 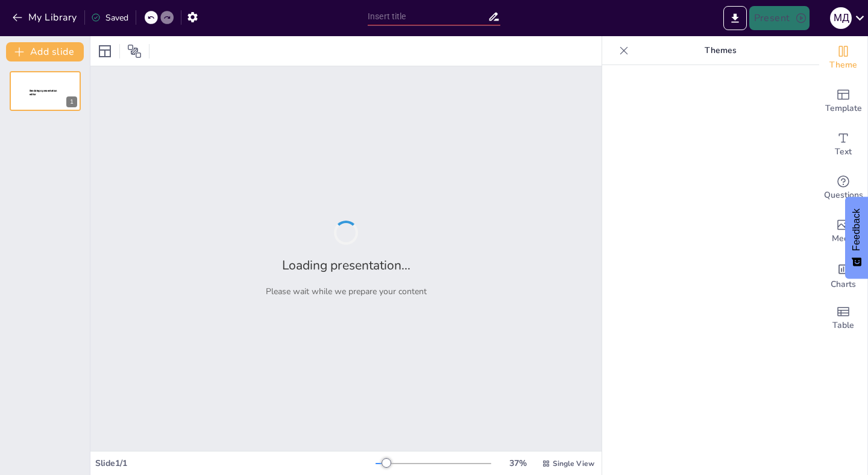 What do you see at coordinates (105, 51) in the screenshot?
I see `div: Layout` at bounding box center [105, 51].